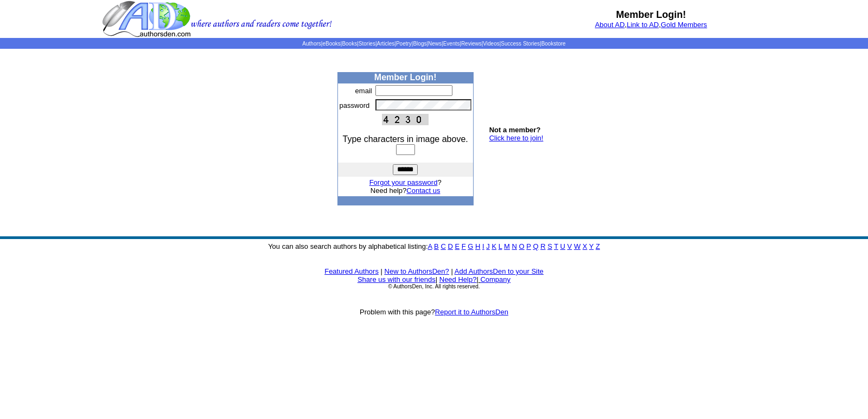 The height and width of the screenshot is (419, 868). What do you see at coordinates (491, 43) in the screenshot?
I see `a: Videos` at bounding box center [491, 43].